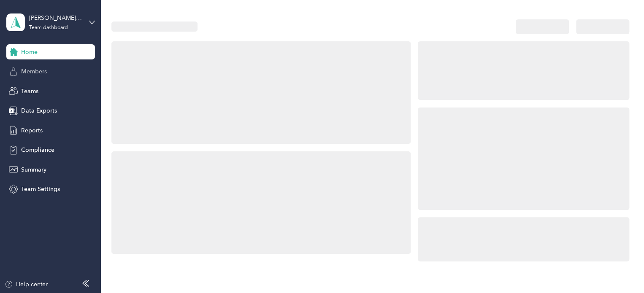  Describe the element at coordinates (31, 130) in the screenshot. I see `span: Reports` at that location.